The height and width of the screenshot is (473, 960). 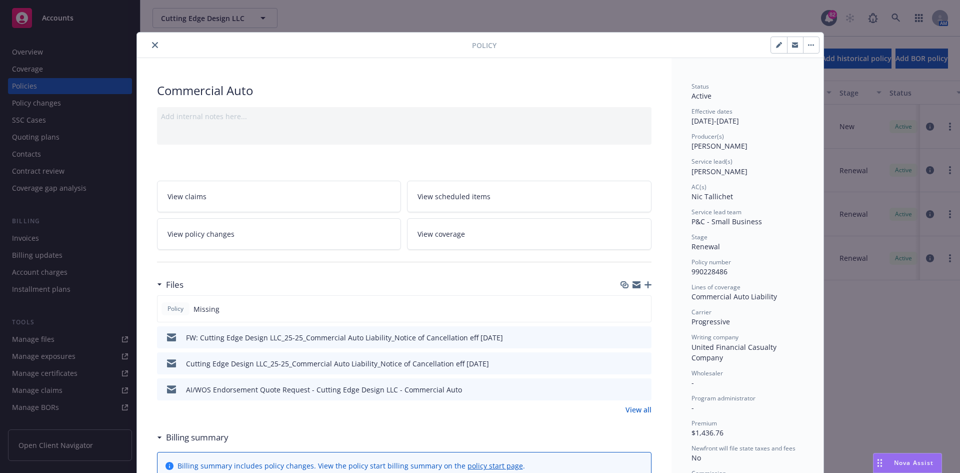 I want to click on span: $1,436.76, so click(x=708, y=432).